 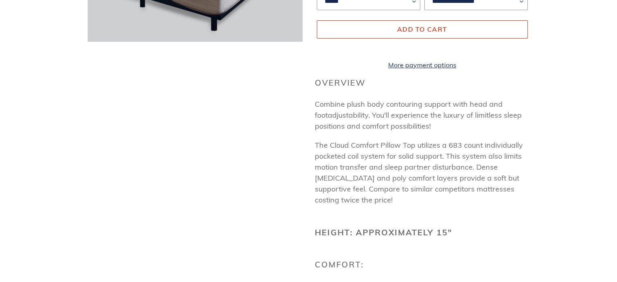 I want to click on b: Height: Approximately 15", so click(x=384, y=232).